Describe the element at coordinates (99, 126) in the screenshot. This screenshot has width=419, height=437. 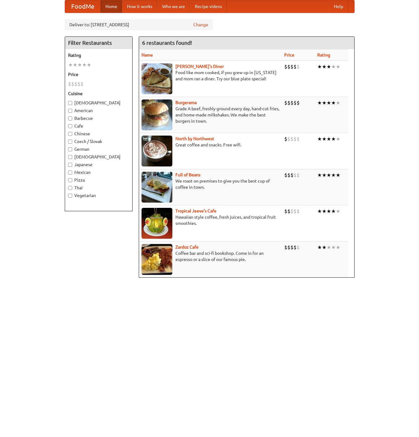
I see `label: Cafe` at that location.